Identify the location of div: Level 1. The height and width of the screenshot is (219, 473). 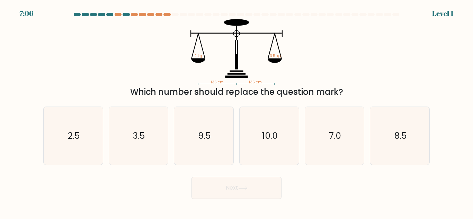
(443, 14).